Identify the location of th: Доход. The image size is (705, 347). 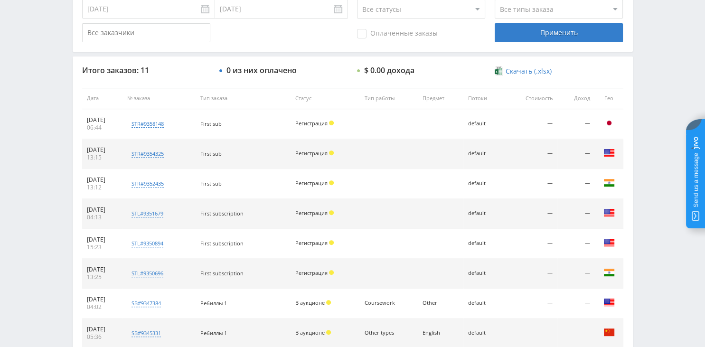
(576, 98).